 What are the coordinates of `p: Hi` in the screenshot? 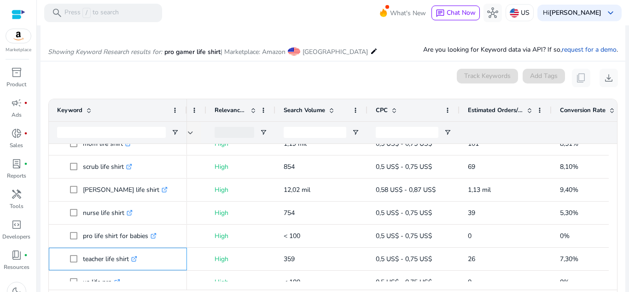 It's located at (572, 13).